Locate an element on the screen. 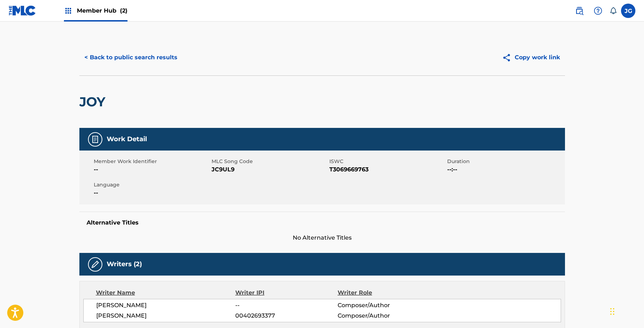  img: Writers is located at coordinates (95, 265).